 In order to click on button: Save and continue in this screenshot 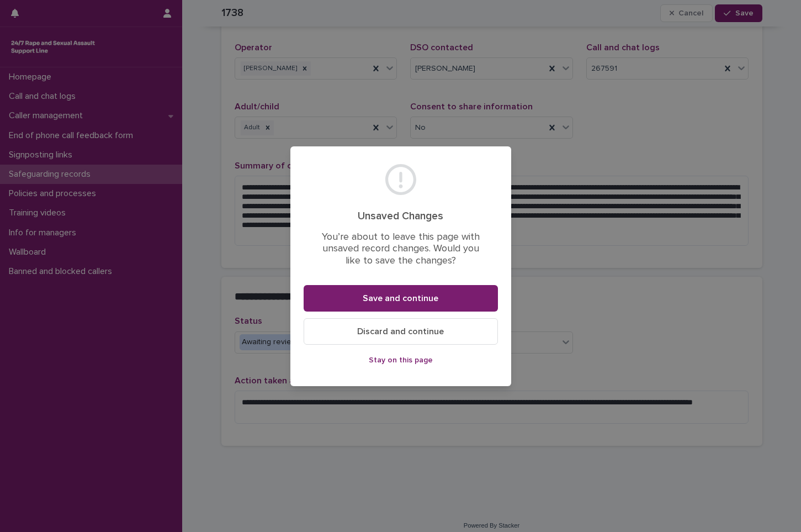, I will do `click(400, 298)`.